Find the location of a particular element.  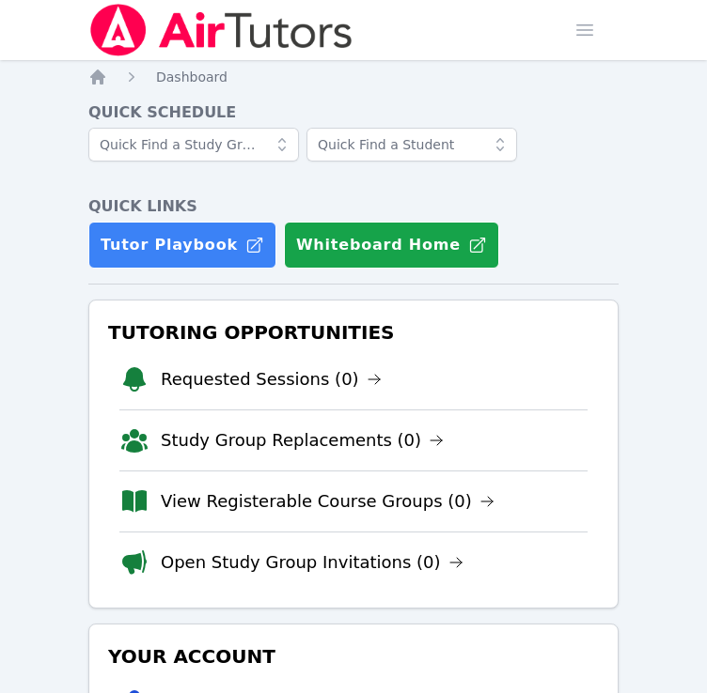

nav: Breadcrumb is located at coordinates (353, 77).